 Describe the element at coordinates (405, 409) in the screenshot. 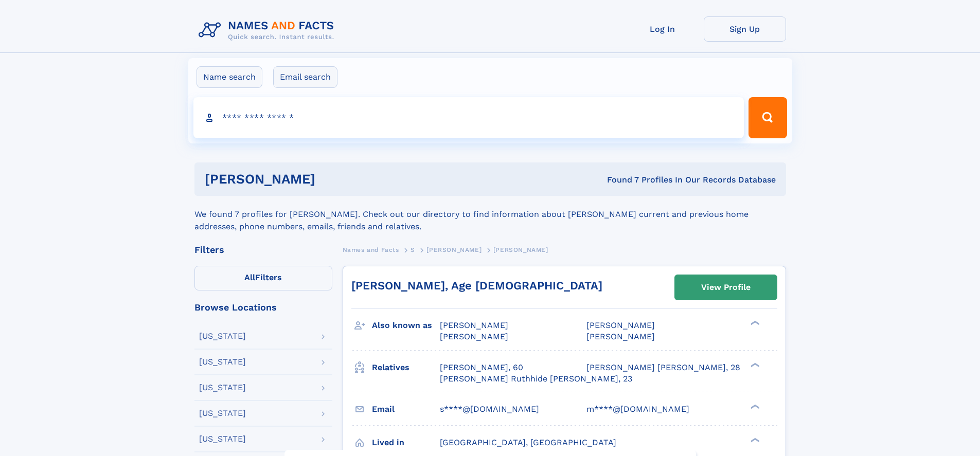

I see `h3: Email` at that location.